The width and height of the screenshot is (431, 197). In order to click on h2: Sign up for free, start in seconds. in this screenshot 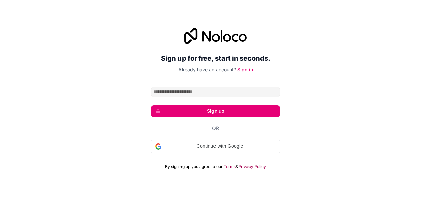, I will do `click(215, 58)`.